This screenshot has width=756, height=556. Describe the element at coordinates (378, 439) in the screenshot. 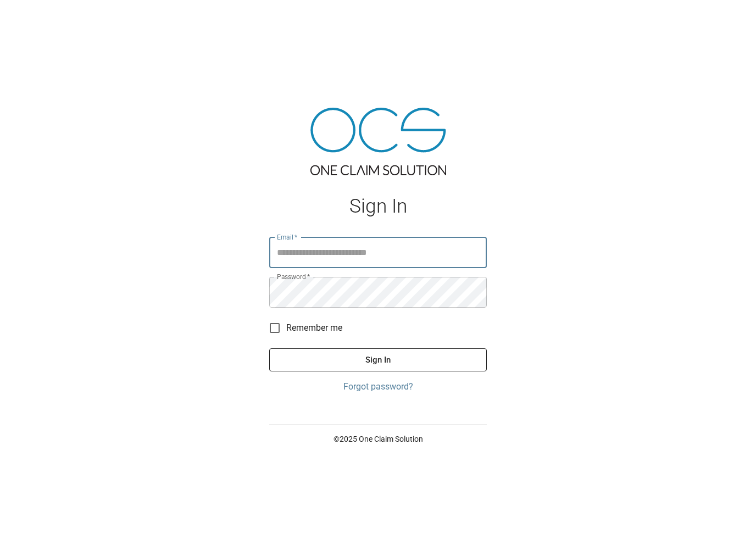

I see `p: © 2025 One Claim Solution` at that location.